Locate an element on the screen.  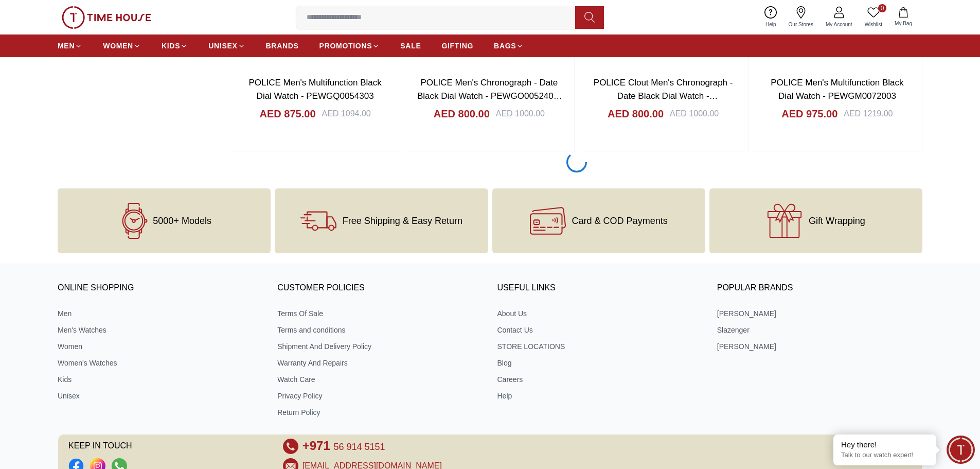
span: BRANDS is located at coordinates (283, 46).